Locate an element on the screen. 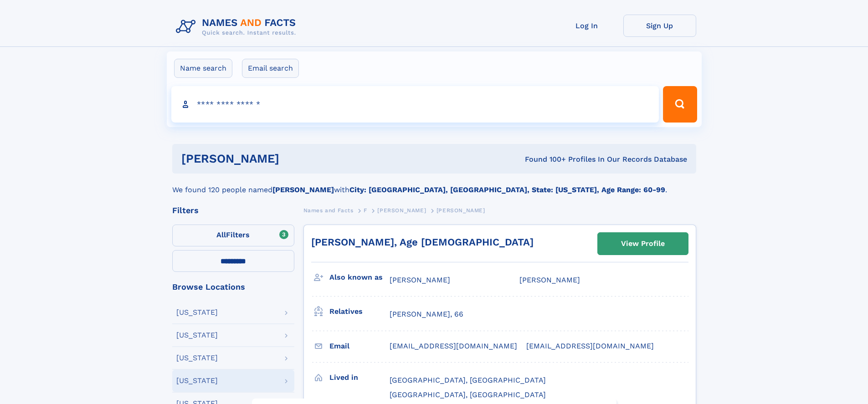 This screenshot has width=868, height=404. a: Log In is located at coordinates (587, 26).